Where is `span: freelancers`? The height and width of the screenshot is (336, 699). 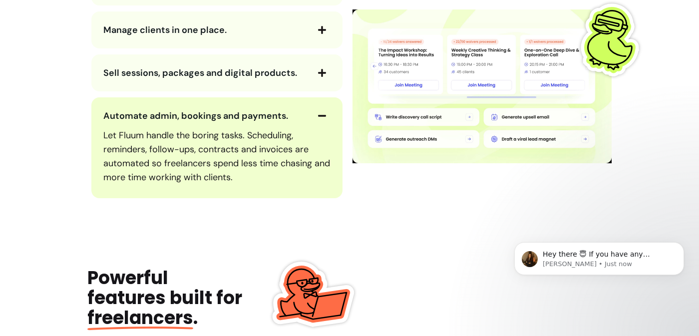 span: freelancers is located at coordinates (140, 317).